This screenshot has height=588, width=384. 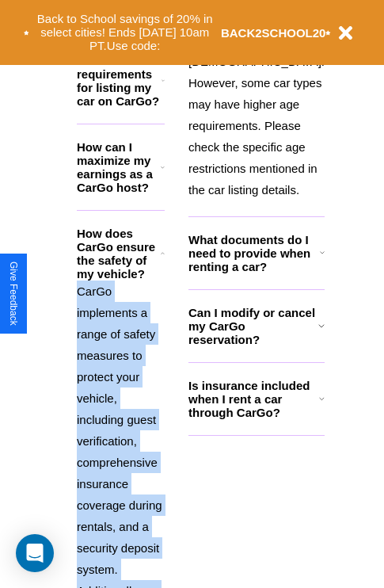 What do you see at coordinates (254, 253) in the screenshot?
I see `h3: What documents do I need to provide when renting a car?` at bounding box center [254, 253].